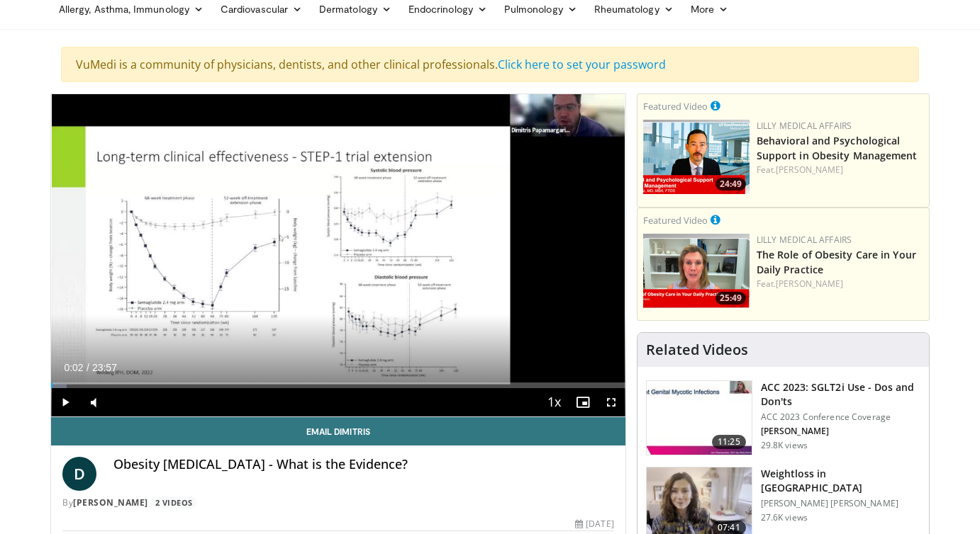 The width and height of the screenshot is (980, 534). What do you see at coordinates (697, 157) in the screenshot?
I see `a: 24:49` at bounding box center [697, 157].